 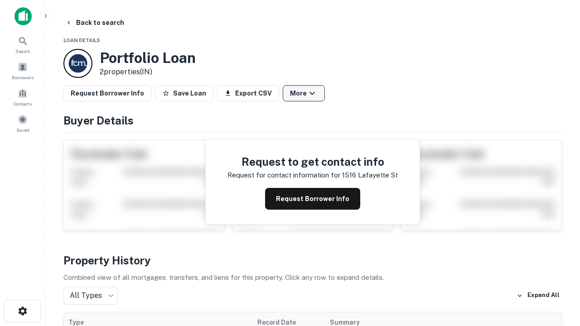 I want to click on div: Borrowers, so click(x=23, y=71).